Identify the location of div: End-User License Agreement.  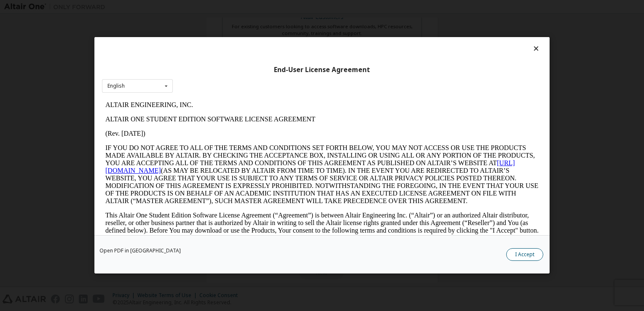
(322, 70).